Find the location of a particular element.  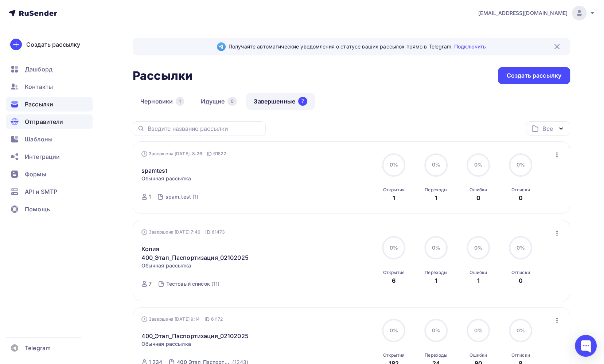

span: Отправители is located at coordinates (44, 122).